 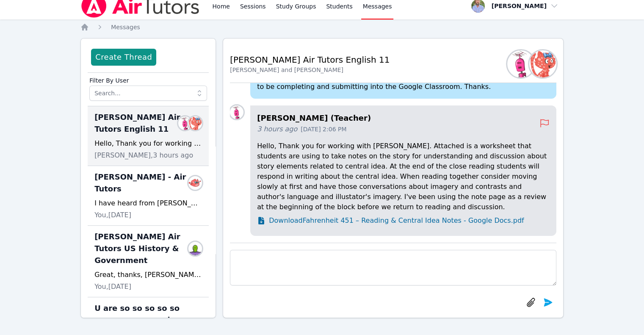 What do you see at coordinates (195, 183) in the screenshot?
I see `img: Babara Burch` at bounding box center [195, 183].